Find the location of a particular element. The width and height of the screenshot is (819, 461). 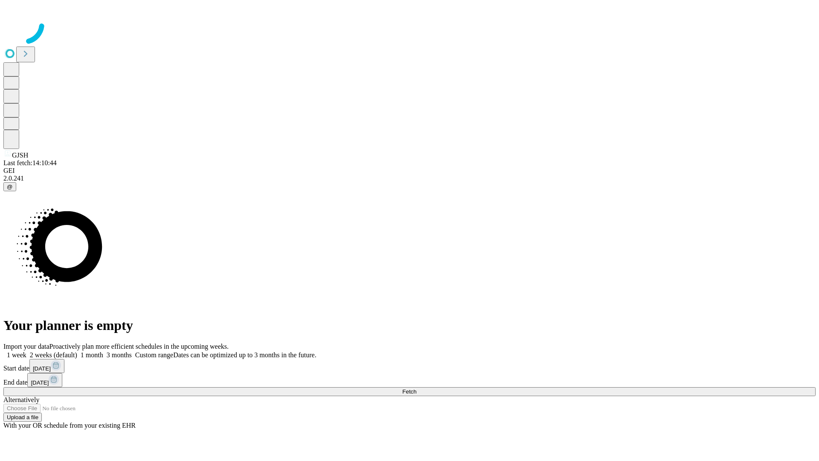

span: With your OR schedule from your existing EHR is located at coordinates (70, 425).